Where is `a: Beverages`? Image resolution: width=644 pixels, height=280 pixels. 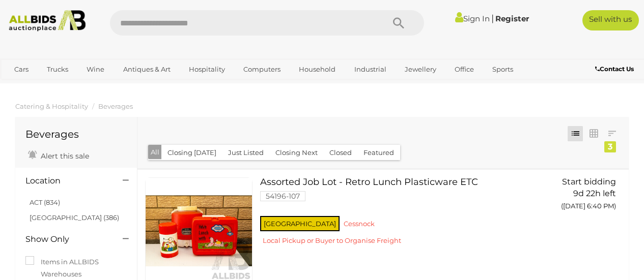
a: Beverages is located at coordinates (116, 106).